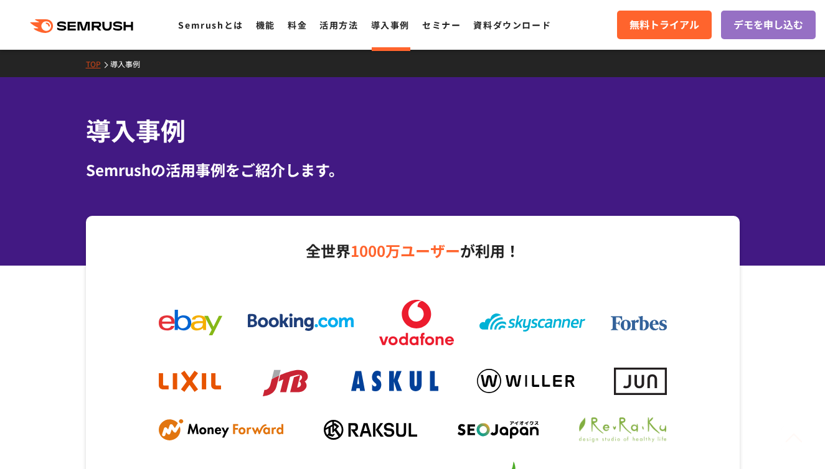 This screenshot has height=469, width=825. What do you see at coordinates (210, 25) in the screenshot?
I see `a: Semrushとは` at bounding box center [210, 25].